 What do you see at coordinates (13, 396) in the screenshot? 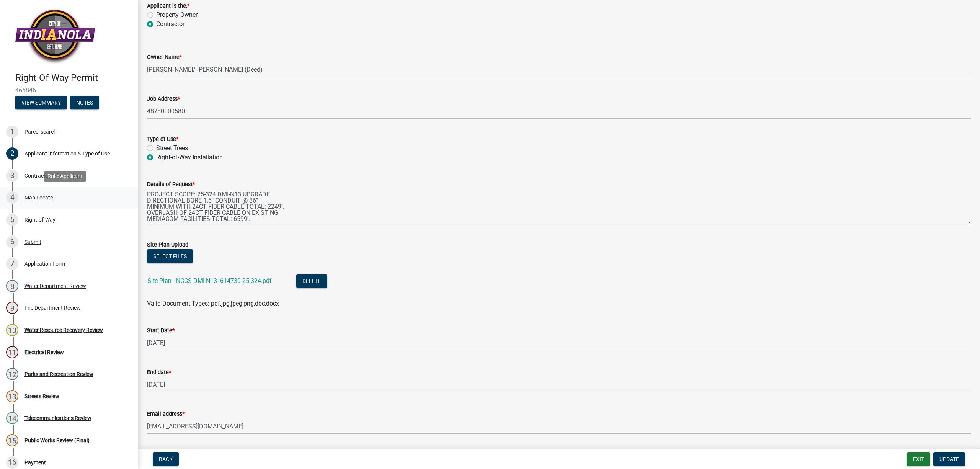
I see `div: 13` at bounding box center [13, 396].